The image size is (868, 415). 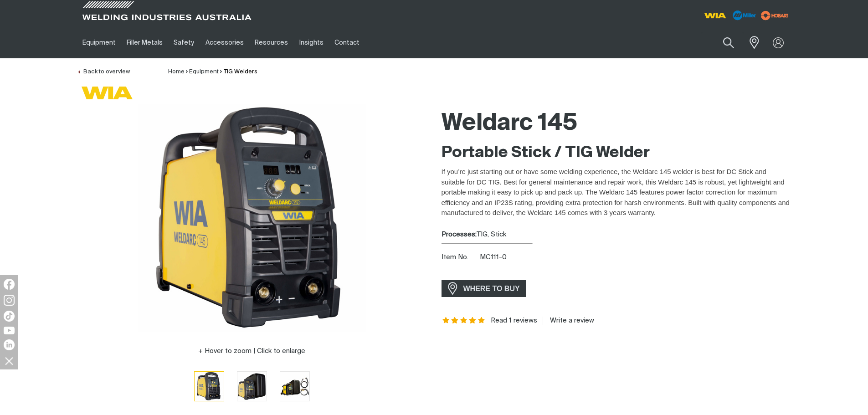 I want to click on button: Go to slide 3, so click(x=294, y=387).